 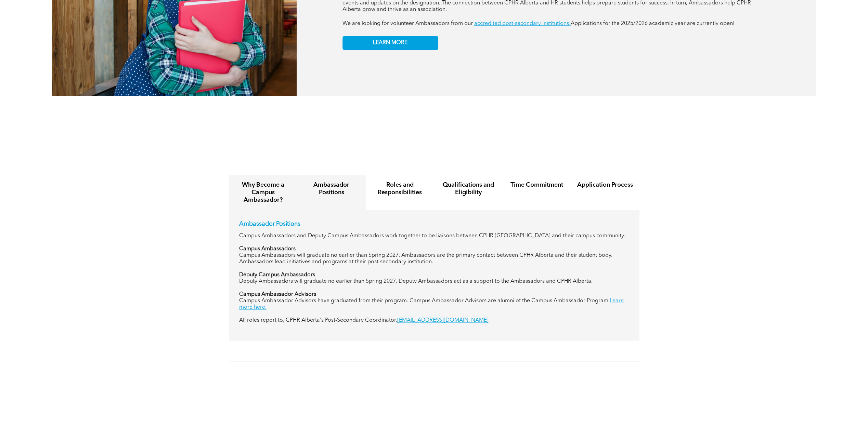 I want to click on a: LEARN MORE, so click(x=390, y=42).